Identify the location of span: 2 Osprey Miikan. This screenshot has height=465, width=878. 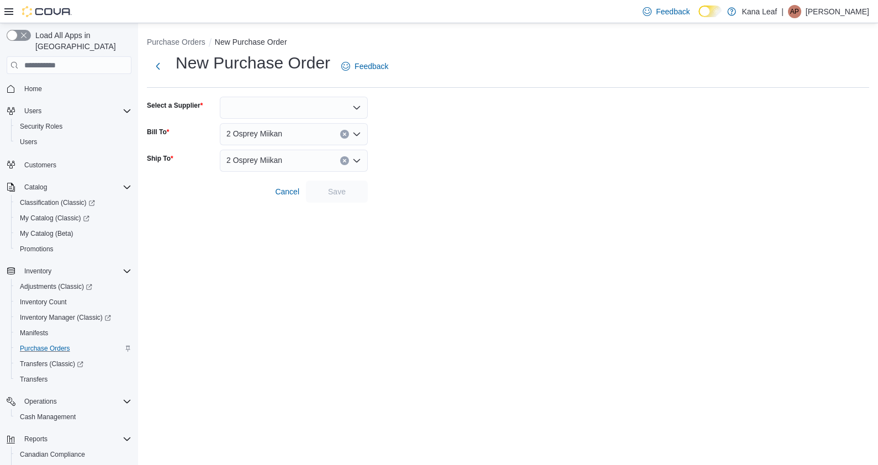
(254, 134).